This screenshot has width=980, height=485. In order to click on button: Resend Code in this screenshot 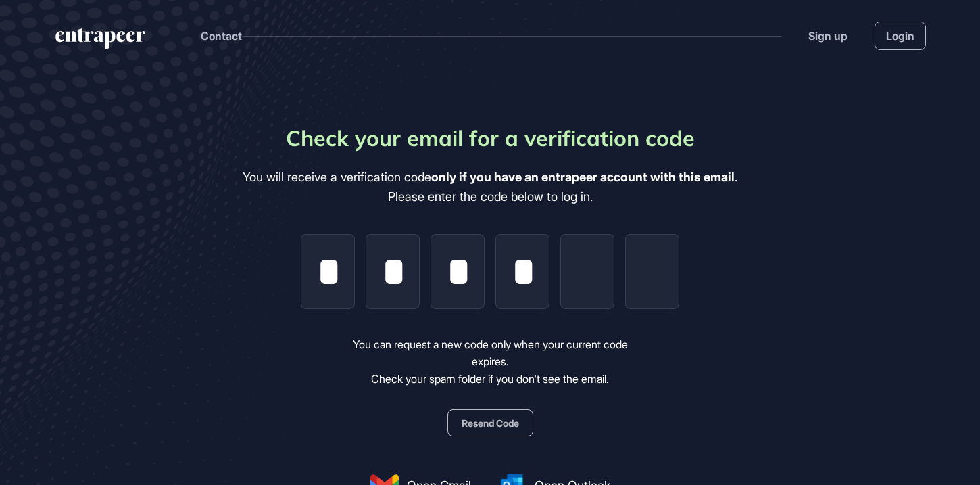, I will do `click(490, 423)`.